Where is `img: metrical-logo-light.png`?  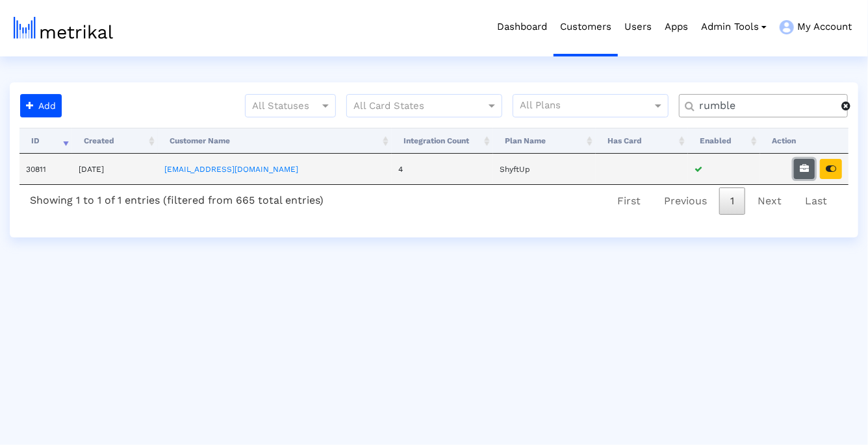
img: metrical-logo-light.png is located at coordinates (63, 28).